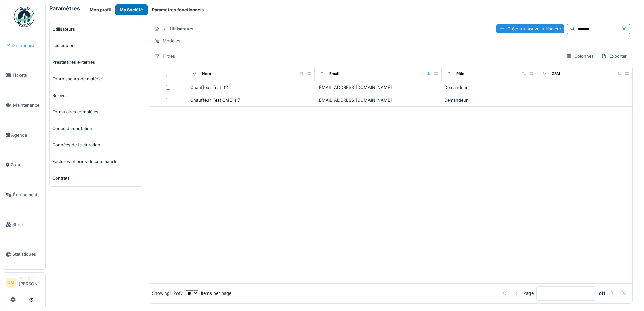 This screenshot has height=311, width=644. I want to click on a: Dashboard, so click(24, 45).